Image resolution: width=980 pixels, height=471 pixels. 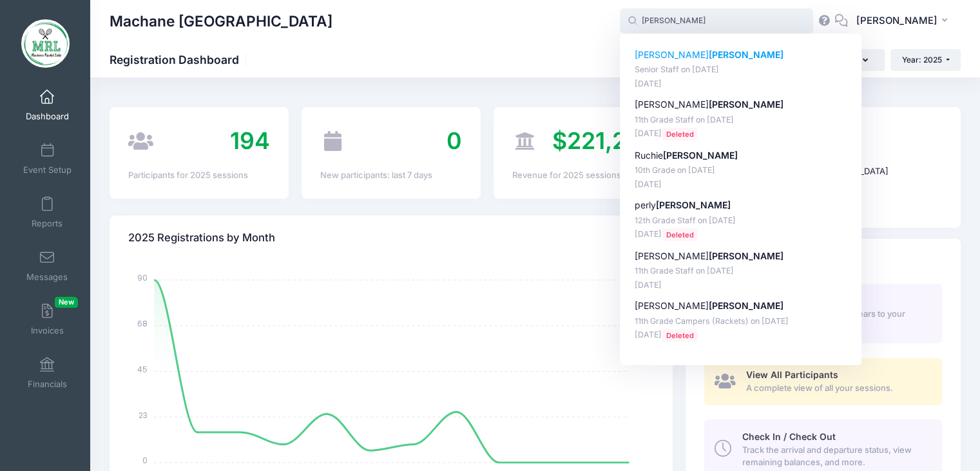 I want to click on span: $221,278, so click(x=603, y=140).